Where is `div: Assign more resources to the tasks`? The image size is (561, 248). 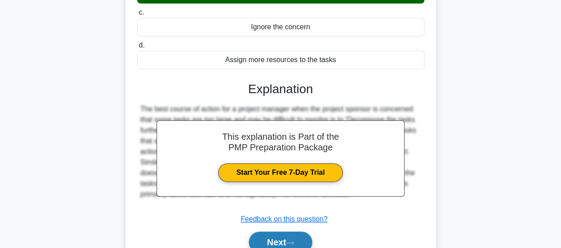
div: Assign more resources to the tasks is located at coordinates (281, 60).